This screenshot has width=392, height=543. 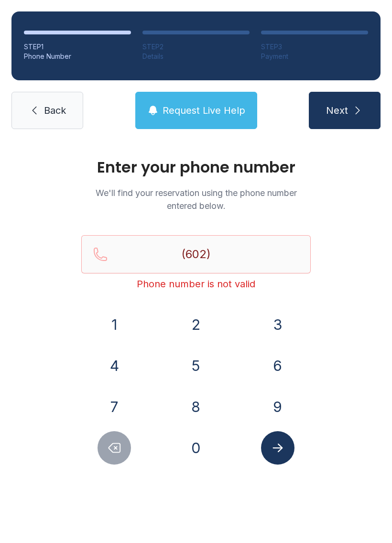 I want to click on button: Delete number, so click(x=114, y=448).